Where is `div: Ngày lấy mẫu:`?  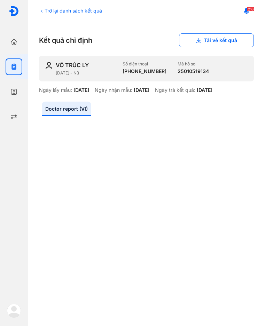 div: Ngày lấy mẫu: is located at coordinates (55, 90).